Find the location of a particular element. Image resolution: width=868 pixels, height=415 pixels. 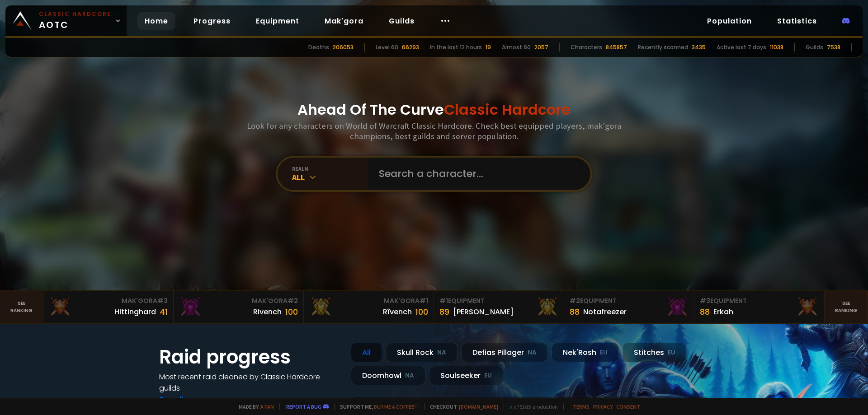

div: Erkah is located at coordinates (723, 312).